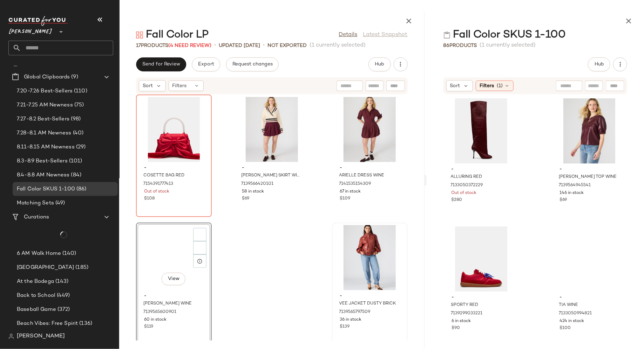  I want to click on a: Details, so click(348, 35).